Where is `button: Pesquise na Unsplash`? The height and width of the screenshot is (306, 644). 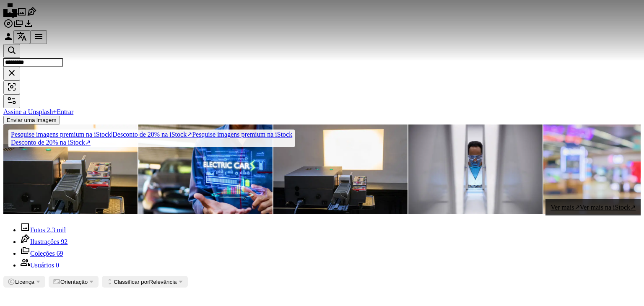
button: Pesquise na Unsplash is located at coordinates (12, 50).